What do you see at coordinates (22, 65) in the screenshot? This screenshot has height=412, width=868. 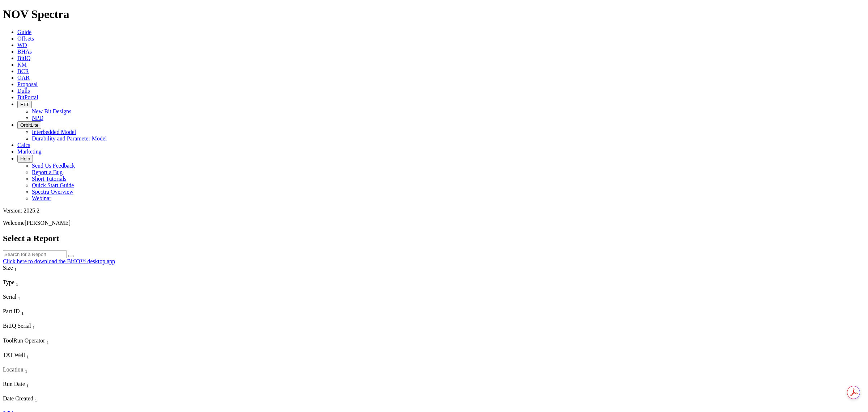 I see `span: KM` at bounding box center [22, 65].